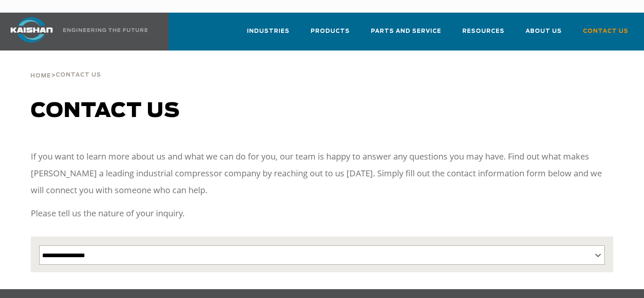  What do you see at coordinates (40, 75) in the screenshot?
I see `a: Home` at bounding box center [40, 75].